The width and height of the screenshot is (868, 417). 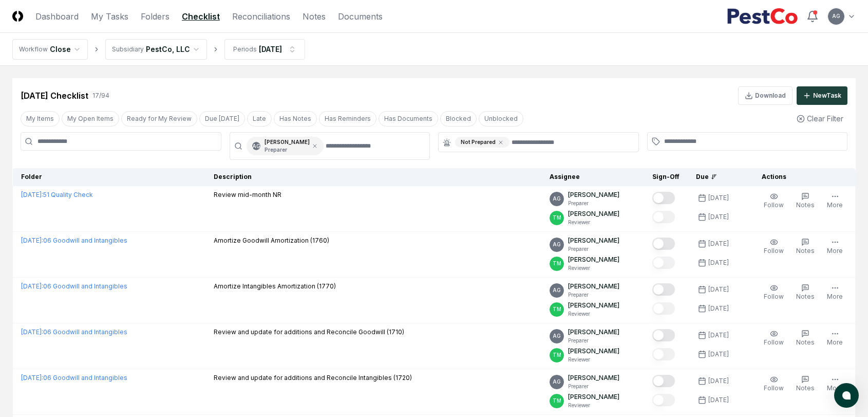 I want to click on button: Clear Filter, so click(x=820, y=118).